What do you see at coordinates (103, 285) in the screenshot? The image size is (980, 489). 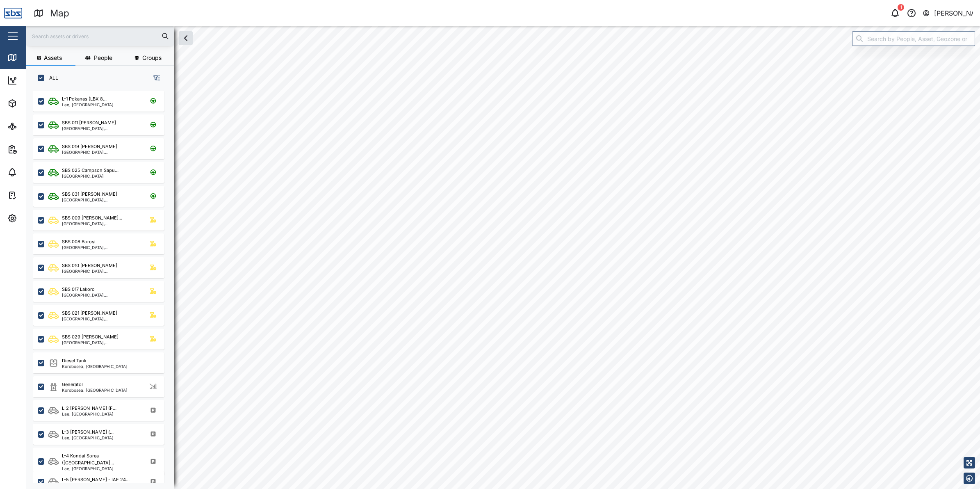 I see `div: grid` at bounding box center [103, 285].